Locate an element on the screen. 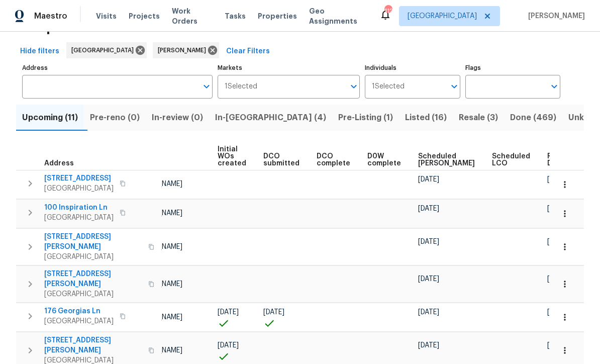 The image size is (600, 364). span: Done (469) is located at coordinates (533, 118).